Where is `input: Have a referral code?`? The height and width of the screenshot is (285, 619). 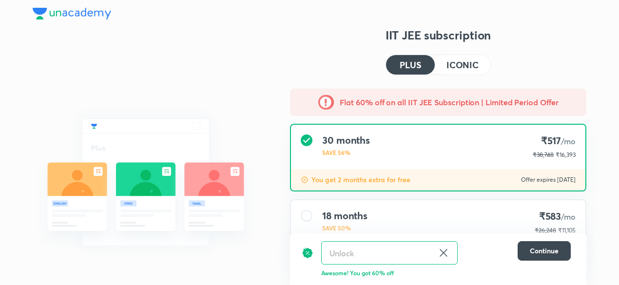 input: Have a referral code? is located at coordinates (378, 253).